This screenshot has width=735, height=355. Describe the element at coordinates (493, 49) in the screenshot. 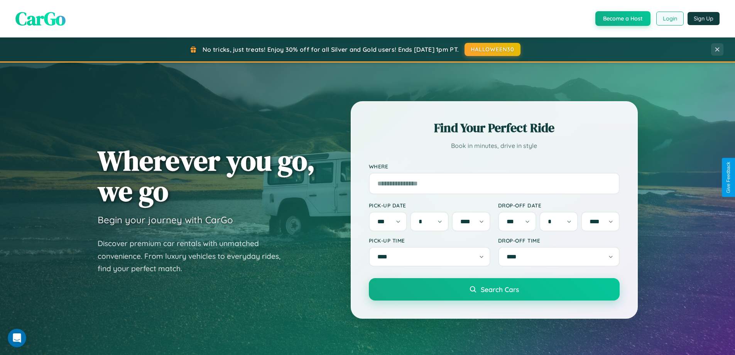

I see `button: HALLOWEEN30` at that location.